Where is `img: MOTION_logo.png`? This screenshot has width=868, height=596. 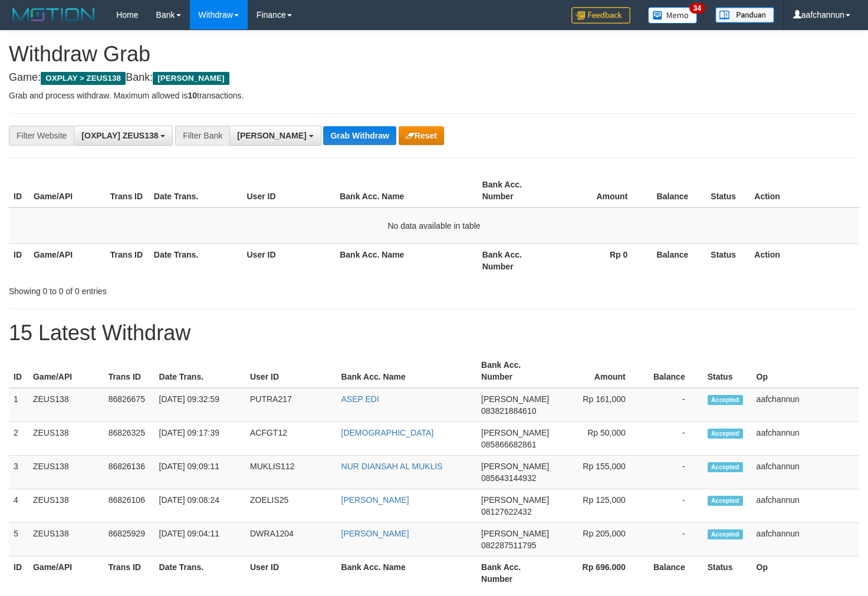 img: MOTION_logo.png is located at coordinates (54, 15).